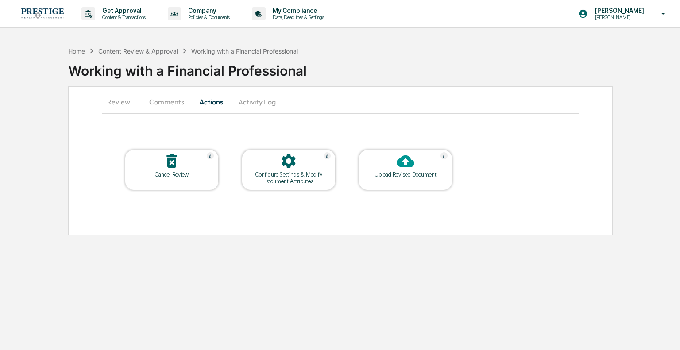  Describe the element at coordinates (123, 11) in the screenshot. I see `p: Get Approval` at that location.